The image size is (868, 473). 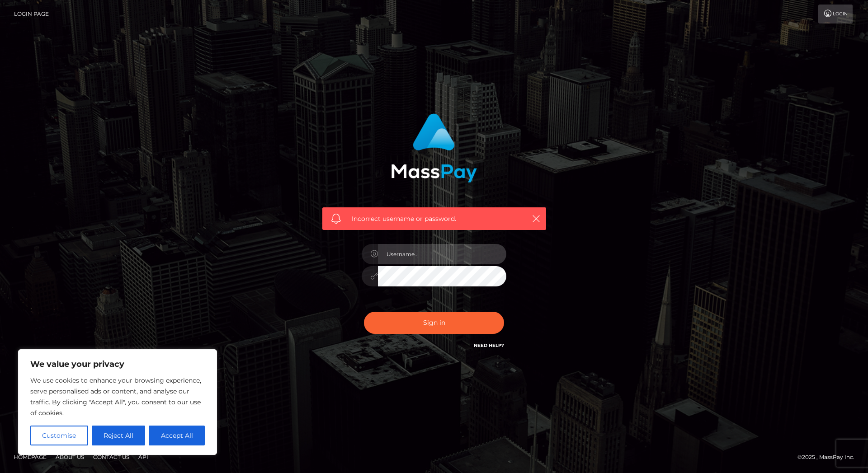 What do you see at coordinates (434, 322) in the screenshot?
I see `button: Sign in` at bounding box center [434, 322].